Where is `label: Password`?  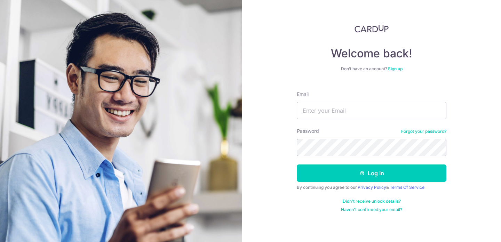 label: Password is located at coordinates (308, 131).